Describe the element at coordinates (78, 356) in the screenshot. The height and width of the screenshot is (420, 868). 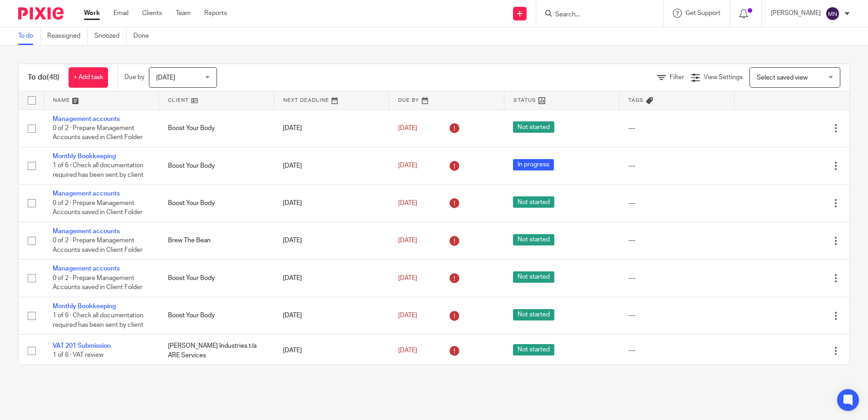
I see `span: 1 of 6 · VAT review` at that location.